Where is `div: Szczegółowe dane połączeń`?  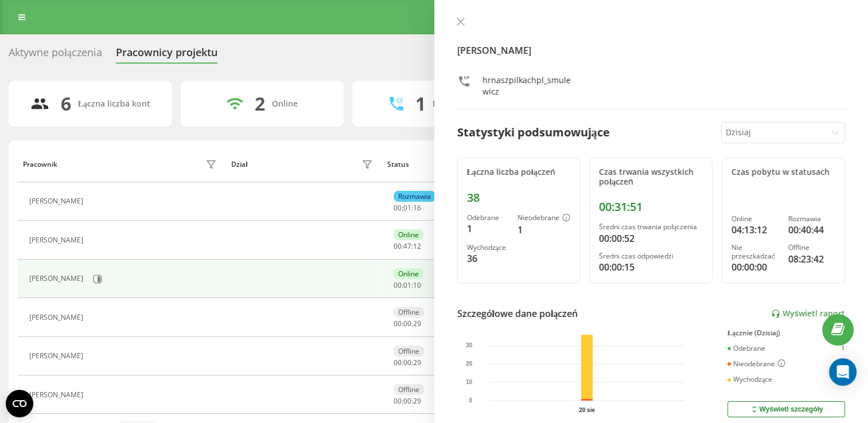 div: Szczegółowe dane połączeń is located at coordinates (517, 314).